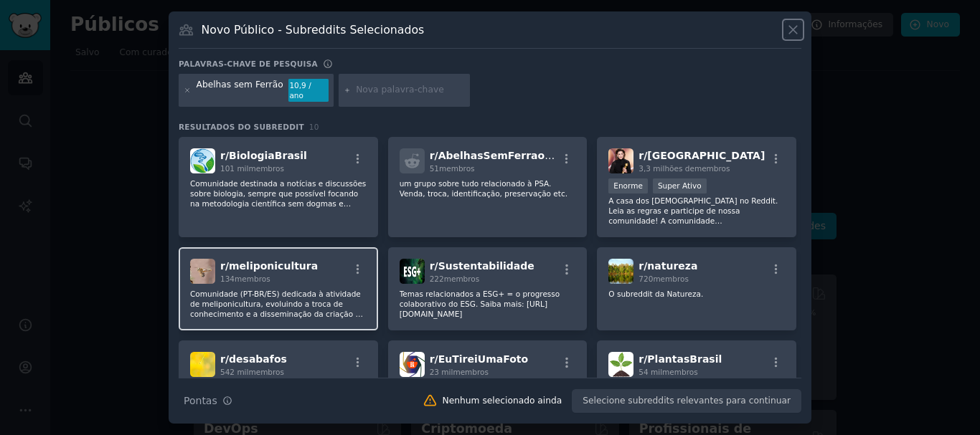 The height and width of the screenshot is (435, 980). What do you see at coordinates (202, 161) in the screenshot?
I see `img: BiologiaBrasil` at bounding box center [202, 161].